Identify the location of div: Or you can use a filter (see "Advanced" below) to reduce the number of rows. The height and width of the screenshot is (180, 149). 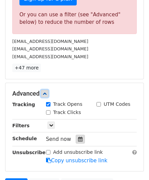
(74, 18).